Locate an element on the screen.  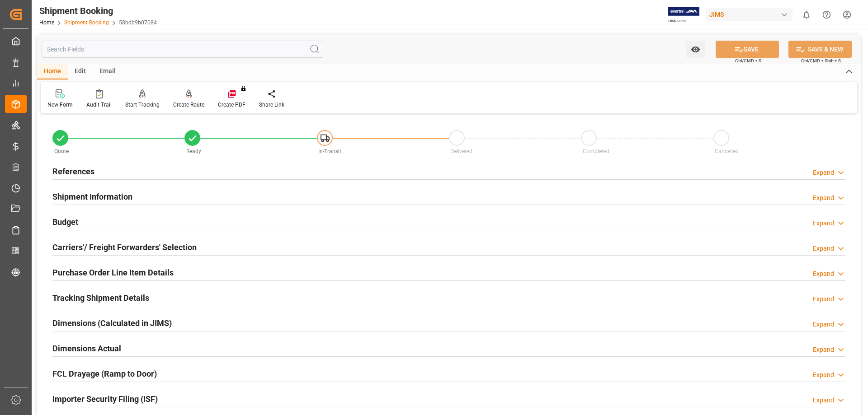
div: New Form is located at coordinates (60, 105).